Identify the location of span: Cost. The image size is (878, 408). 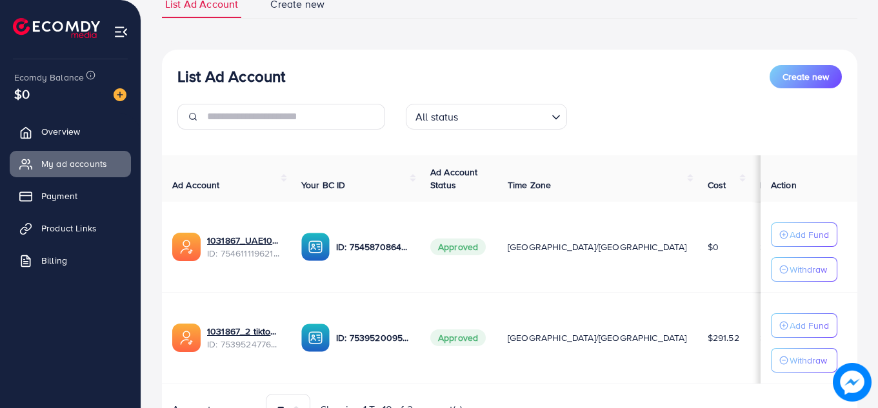
(716, 185).